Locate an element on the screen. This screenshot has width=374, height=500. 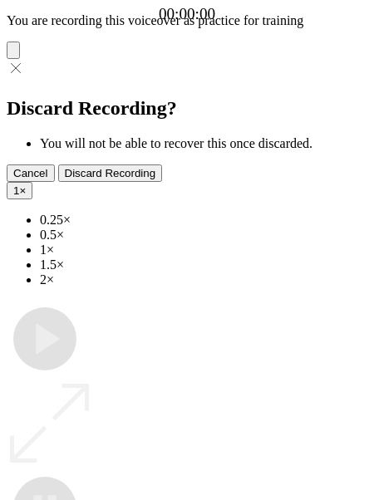
button: Discard Recording is located at coordinates (111, 173).